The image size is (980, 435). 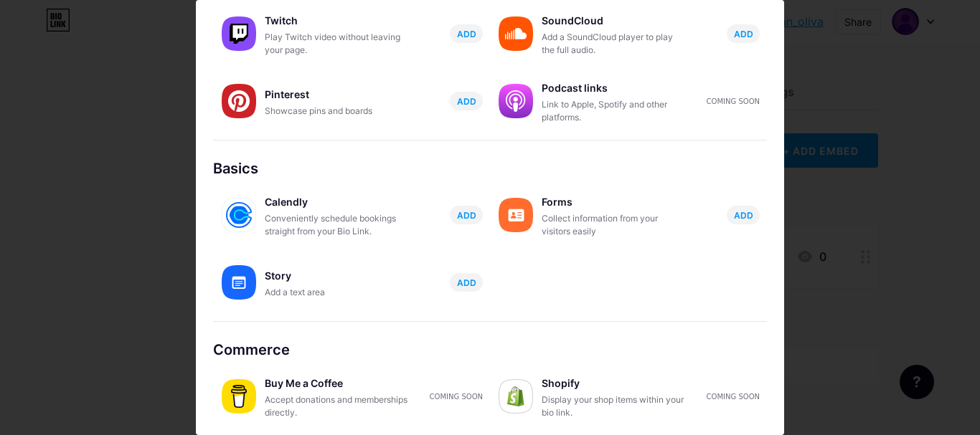 What do you see at coordinates (238, 282) in the screenshot?
I see `img: story` at bounding box center [238, 282].